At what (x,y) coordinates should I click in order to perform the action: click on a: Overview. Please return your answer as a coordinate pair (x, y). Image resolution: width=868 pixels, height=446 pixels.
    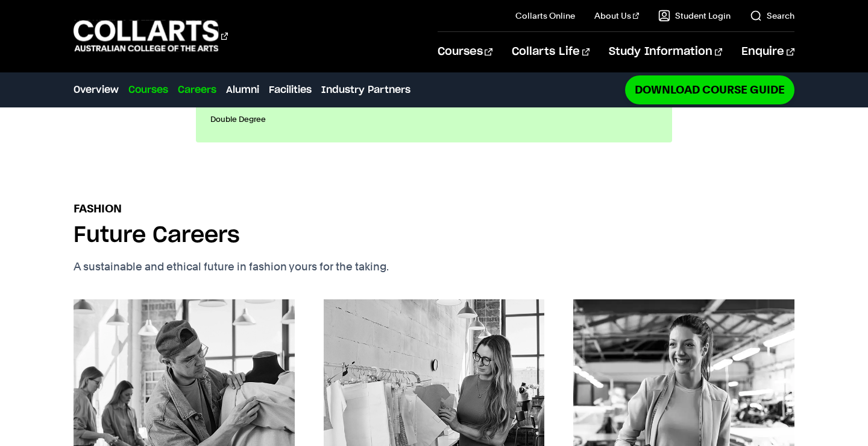
    Looking at the image, I should click on (96, 90).